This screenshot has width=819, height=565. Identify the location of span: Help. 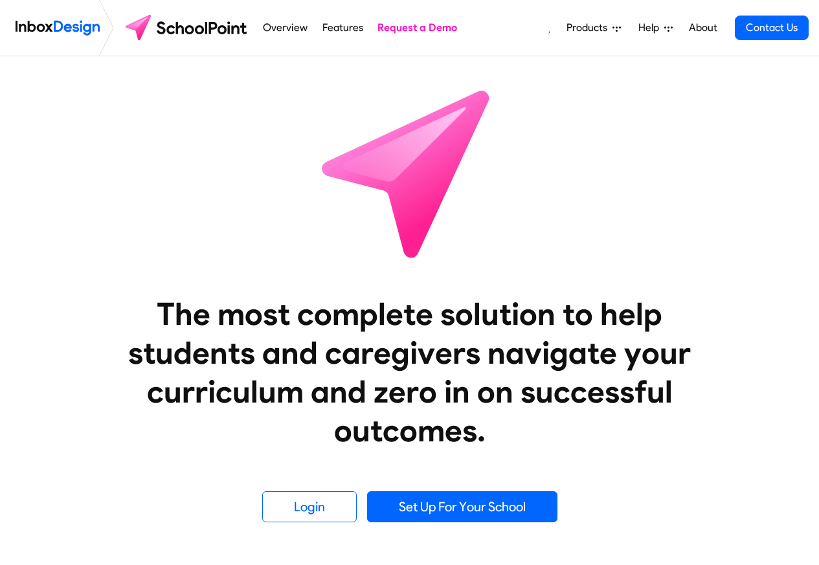
(652, 28).